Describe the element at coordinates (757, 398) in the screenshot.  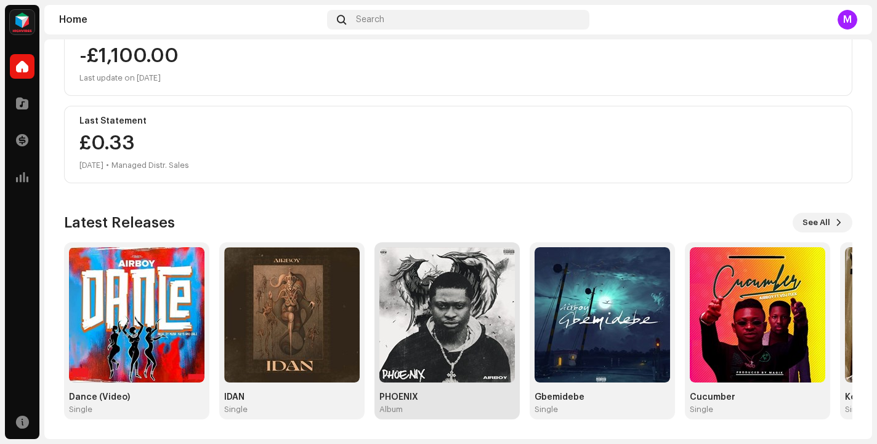
I see `div: Cucumber` at that location.